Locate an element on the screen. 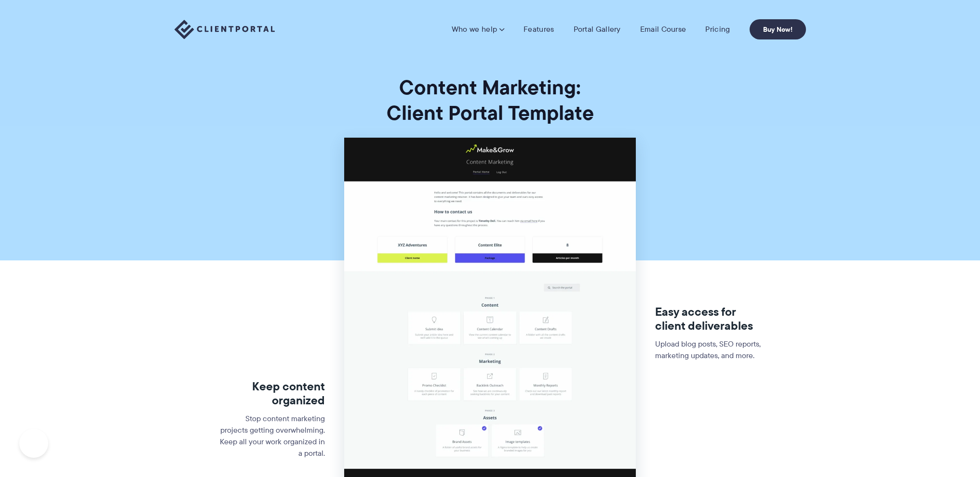 This screenshot has width=980, height=477. p: Stop content marketing projects getting overwhelming. Keep all your work organized in a portal. is located at coordinates (272, 436).